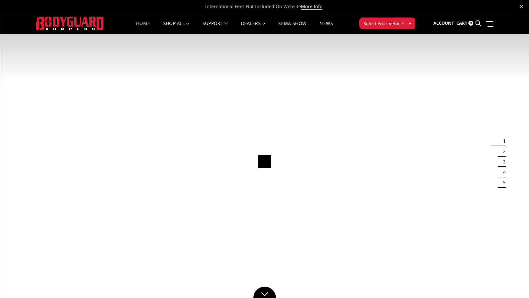  I want to click on img: BODYGUARD BUMPERS, so click(70, 23).